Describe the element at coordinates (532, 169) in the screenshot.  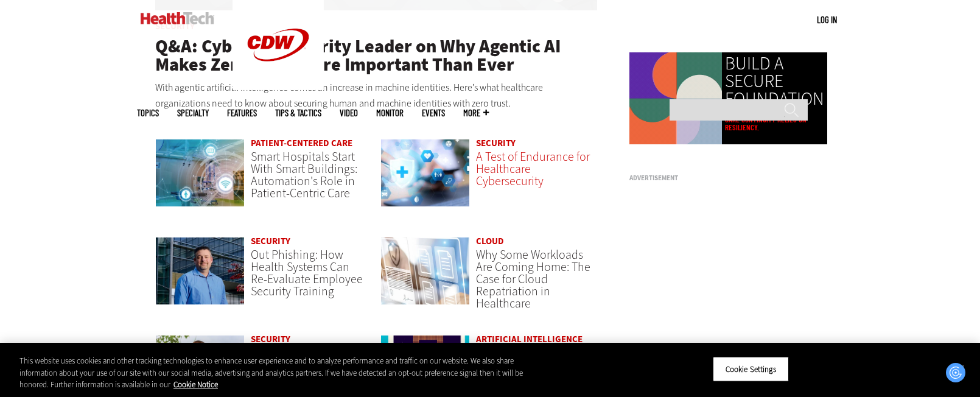
I see `span: A Test of Endurance for Healthcare Cybersecurity` at that location.